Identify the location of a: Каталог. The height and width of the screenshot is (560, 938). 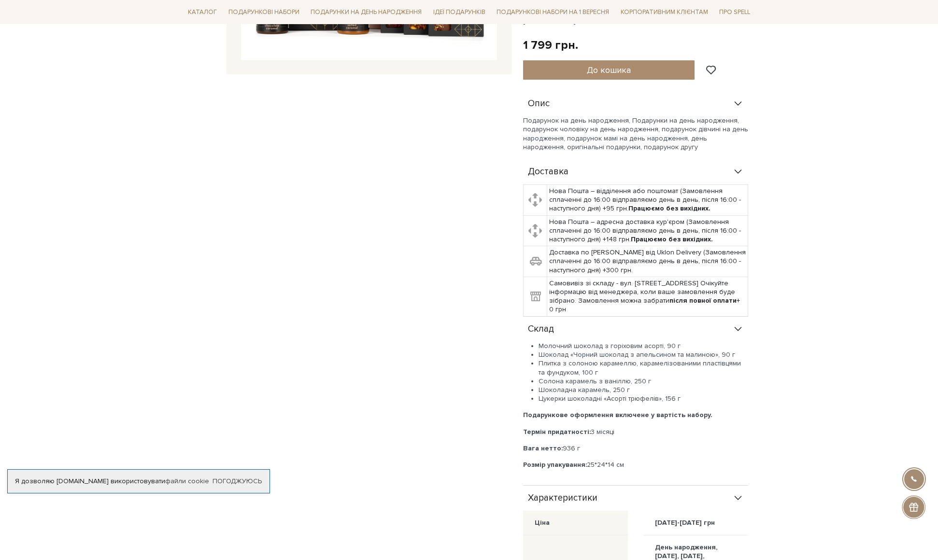
(203, 12).